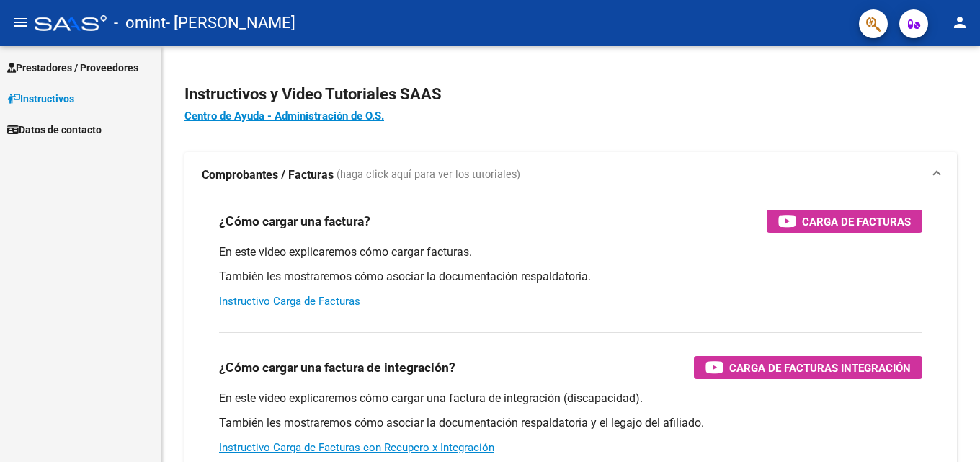 This screenshot has width=980, height=462. What do you see at coordinates (820, 368) in the screenshot?
I see `span: Carga de Facturas Integración` at bounding box center [820, 368].